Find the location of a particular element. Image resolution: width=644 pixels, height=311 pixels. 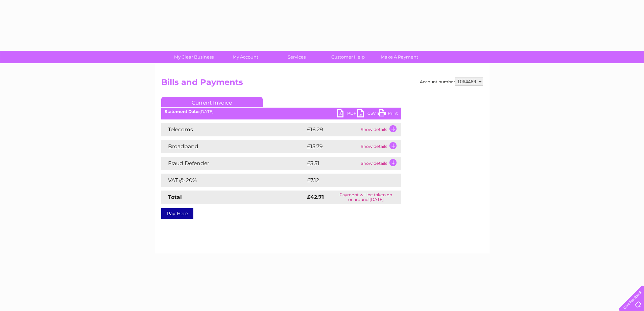

a: Print is located at coordinates (388, 114).